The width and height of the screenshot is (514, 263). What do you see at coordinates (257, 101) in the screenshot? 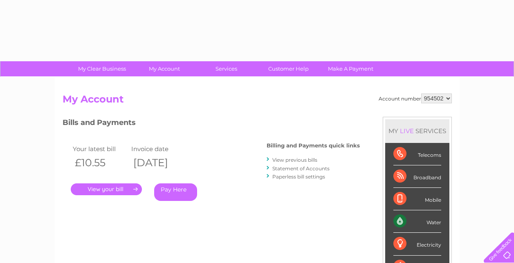
I see `h2: My Account` at bounding box center [257, 101].